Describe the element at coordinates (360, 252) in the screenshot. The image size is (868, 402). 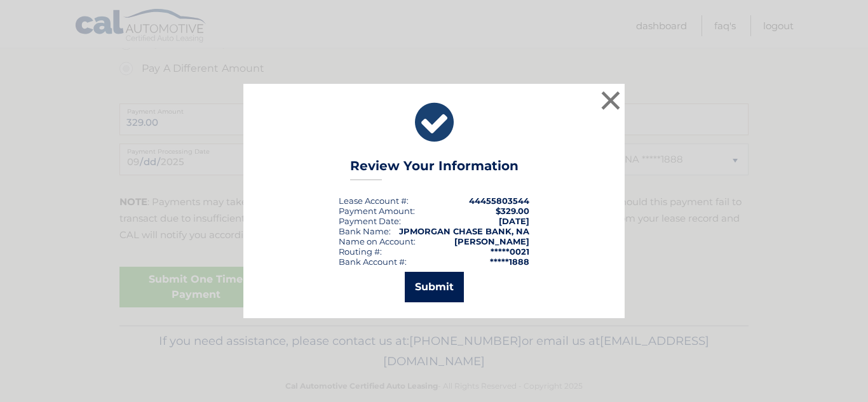
I see `div: Routing #:` at that location.